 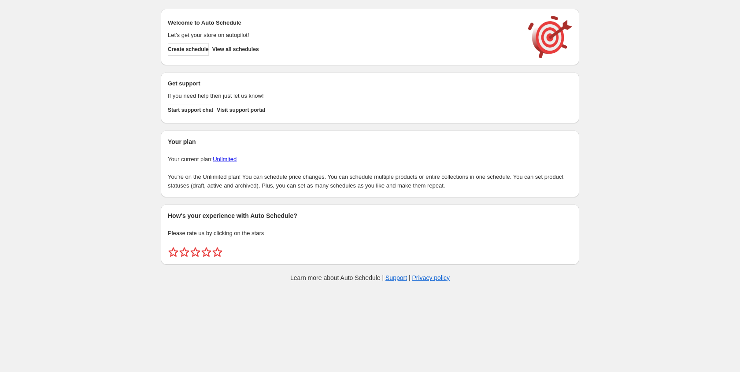 I want to click on button: View all schedules, so click(x=236, y=49).